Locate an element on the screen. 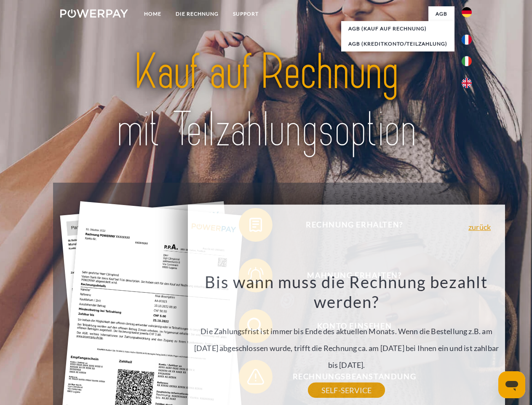 This screenshot has height=405, width=532. a: zurück is located at coordinates (480, 227).